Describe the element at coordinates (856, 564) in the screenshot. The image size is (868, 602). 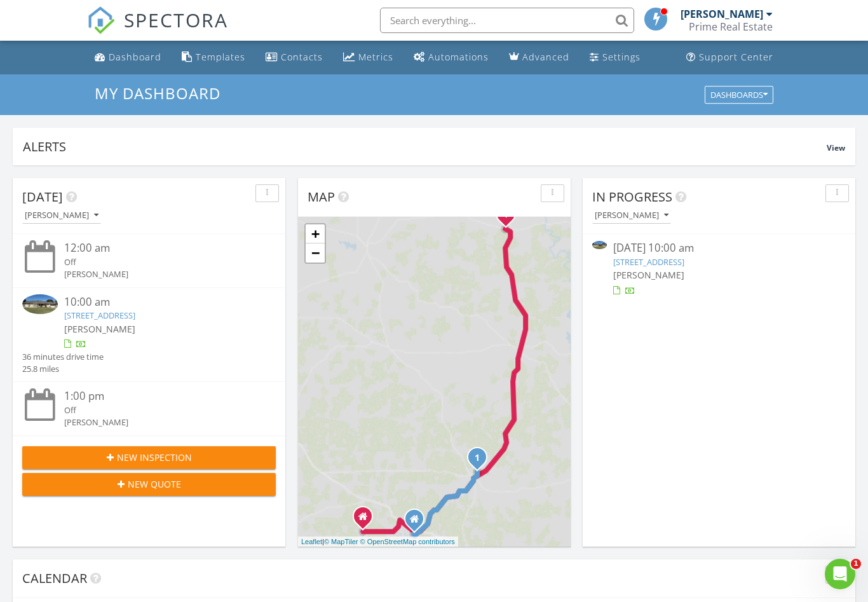
I see `span: 1` at that location.